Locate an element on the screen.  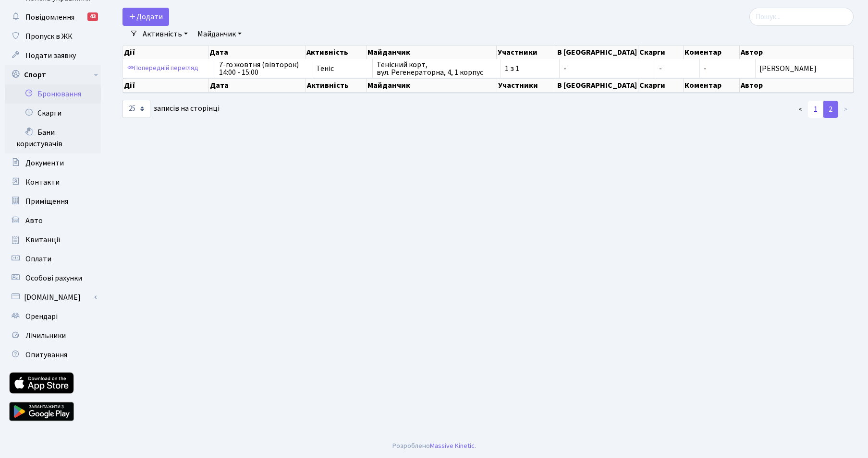
a: Активність is located at coordinates (165, 34).